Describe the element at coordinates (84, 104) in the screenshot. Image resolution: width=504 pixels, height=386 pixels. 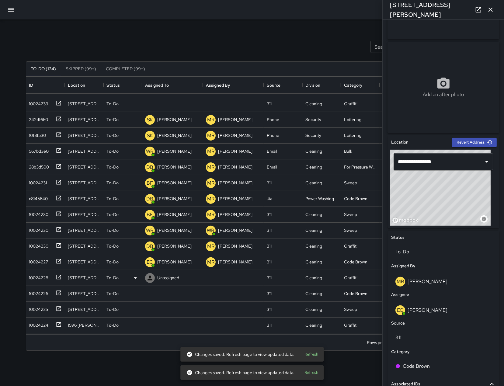
I see `div: 65 Norfolk Street` at that location.